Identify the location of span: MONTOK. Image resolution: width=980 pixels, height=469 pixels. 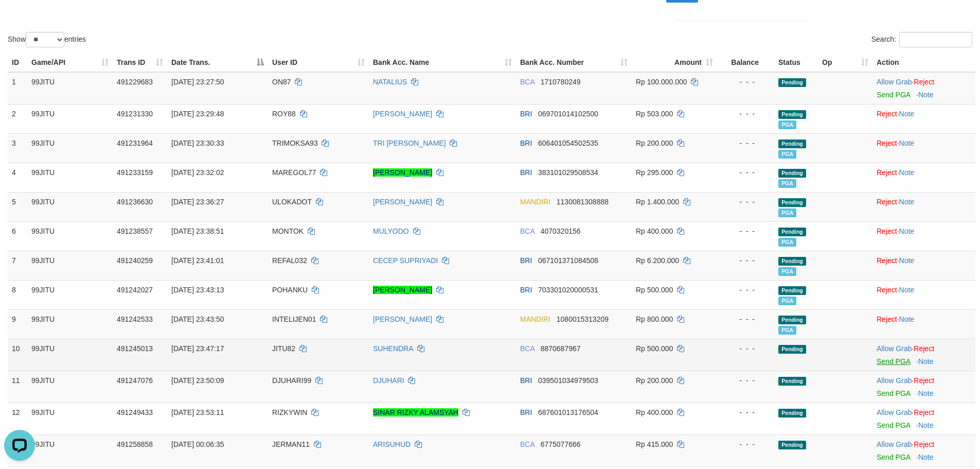
(288, 231).